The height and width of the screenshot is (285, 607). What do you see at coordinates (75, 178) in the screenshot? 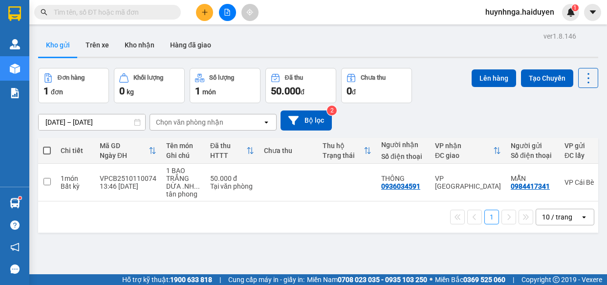
I see `div: 1 món` at bounding box center [75, 178].